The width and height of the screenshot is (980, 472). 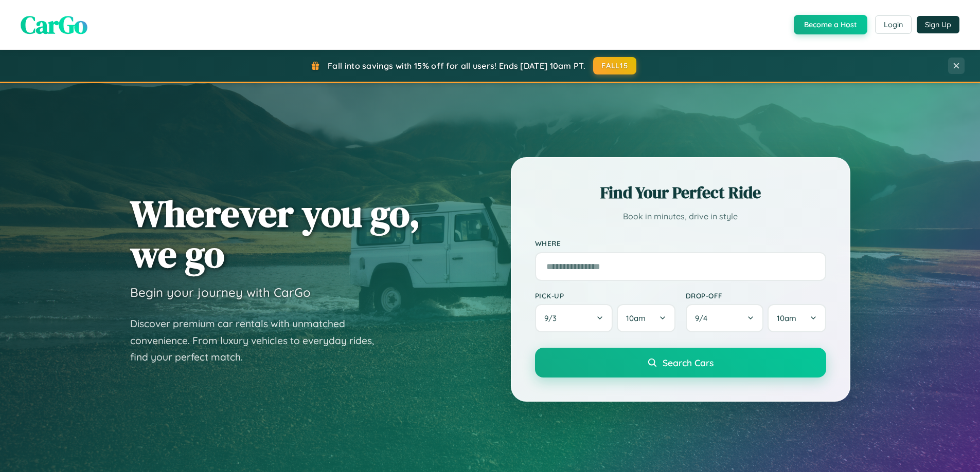 I want to click on span: 9 / 4, so click(x=704, y=318).